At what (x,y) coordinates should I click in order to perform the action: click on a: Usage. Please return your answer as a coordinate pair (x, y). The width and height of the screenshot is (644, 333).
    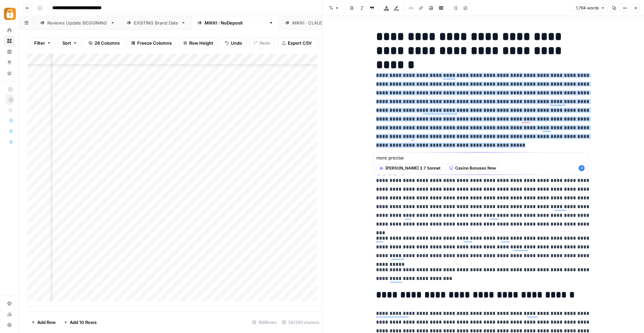
    Looking at the image, I should click on (9, 314).